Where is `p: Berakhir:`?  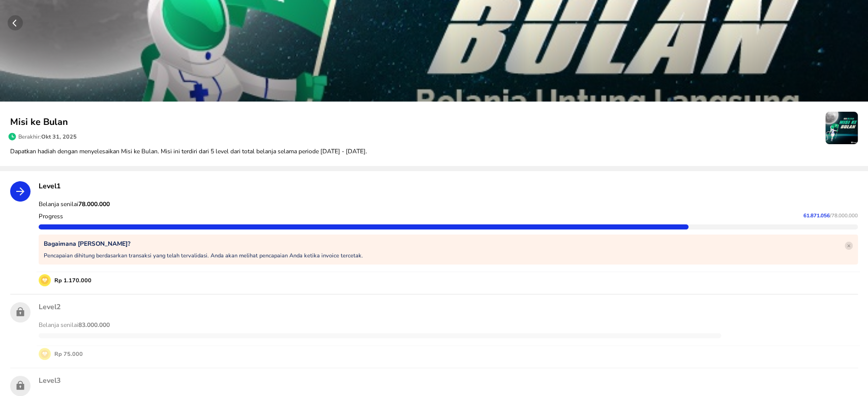 p: Berakhir: is located at coordinates (47, 137).